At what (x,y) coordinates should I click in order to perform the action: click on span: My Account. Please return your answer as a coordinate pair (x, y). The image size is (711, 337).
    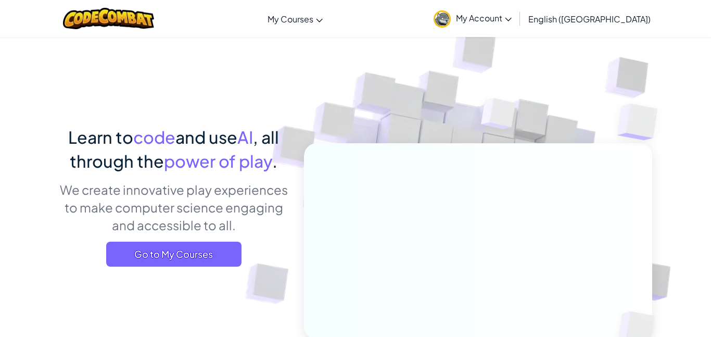
    Looking at the image, I should click on (483, 18).